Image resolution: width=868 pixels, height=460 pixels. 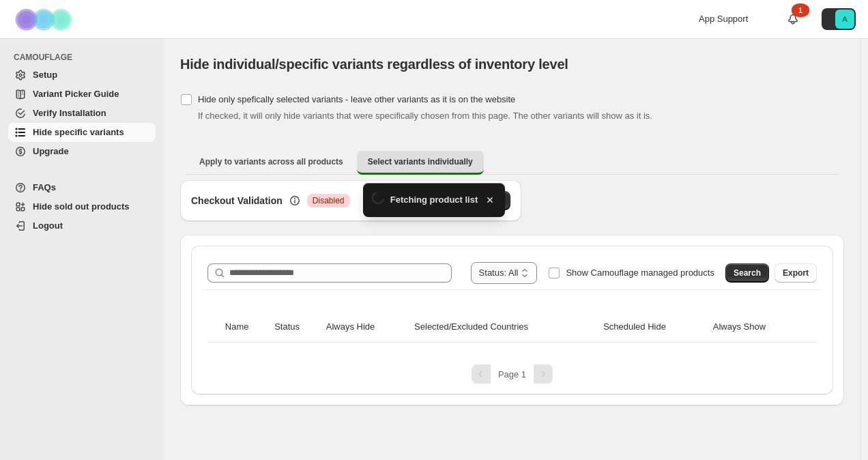 What do you see at coordinates (82, 151) in the screenshot?
I see `a: Upgrade` at bounding box center [82, 151].